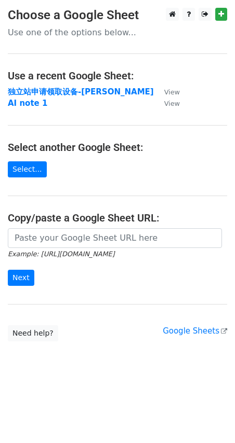 This screenshot has width=235, height=443. I want to click on a: Select..., so click(27, 169).